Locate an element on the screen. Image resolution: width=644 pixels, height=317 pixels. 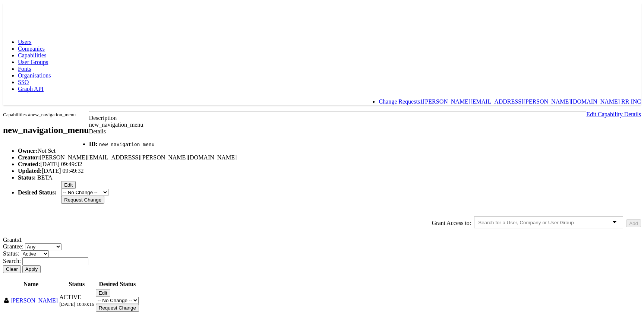
b: ID: is located at coordinates (93, 144).